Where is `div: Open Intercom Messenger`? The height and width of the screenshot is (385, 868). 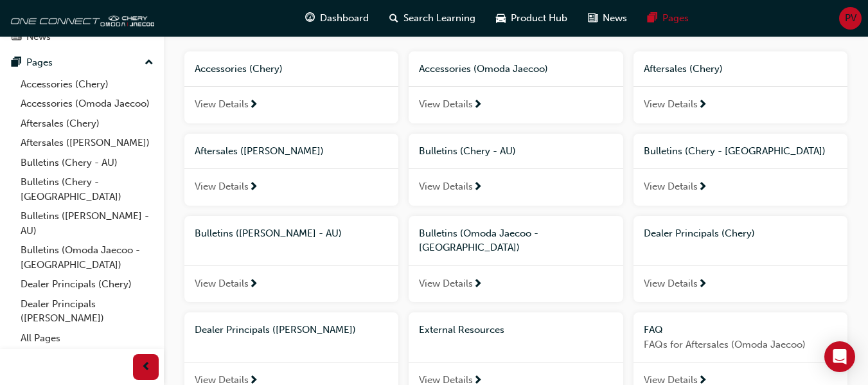
div: Open Intercom Messenger is located at coordinates (840, 357).